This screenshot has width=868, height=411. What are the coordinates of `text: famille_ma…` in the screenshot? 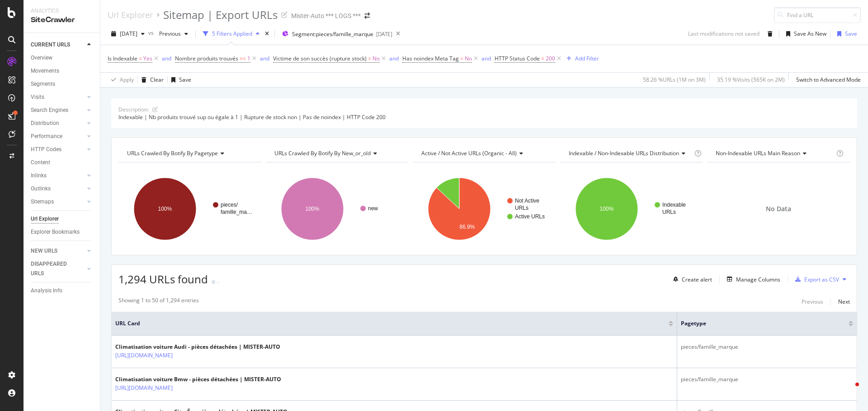 It's located at (237, 212).